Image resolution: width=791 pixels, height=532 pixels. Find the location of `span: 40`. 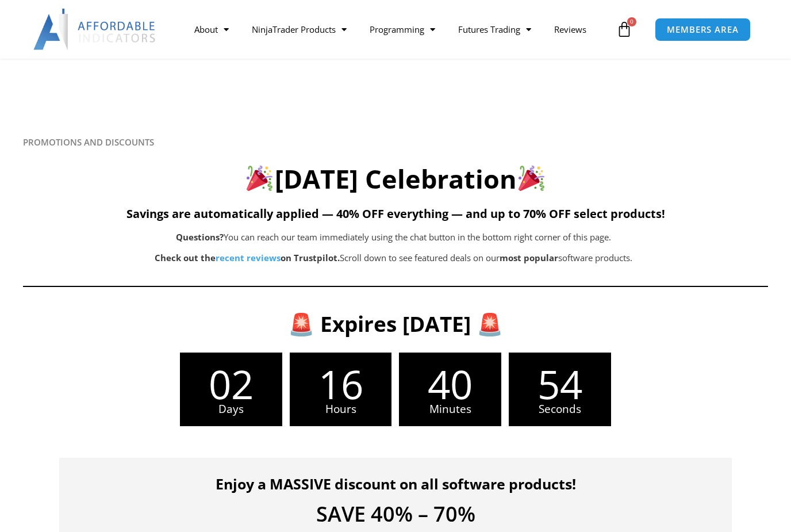

span: 40 is located at coordinates (450, 384).